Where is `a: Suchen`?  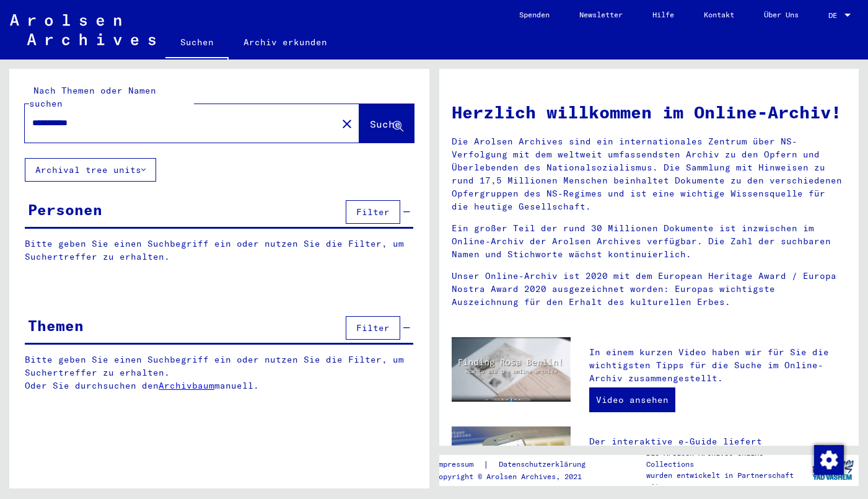
a: Suchen is located at coordinates (197, 43).